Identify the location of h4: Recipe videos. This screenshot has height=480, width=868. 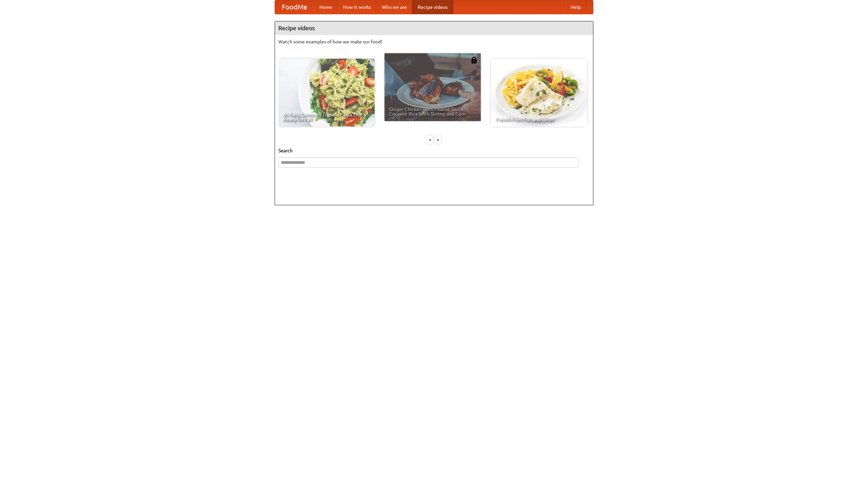
(434, 28).